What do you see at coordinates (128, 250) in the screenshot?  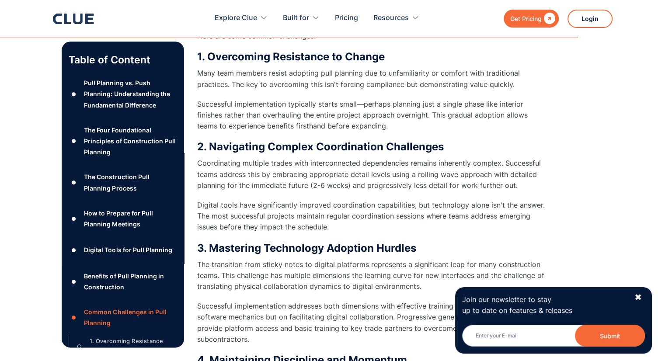 I see `div: Digital Tools for Pull Planning` at bounding box center [128, 250].